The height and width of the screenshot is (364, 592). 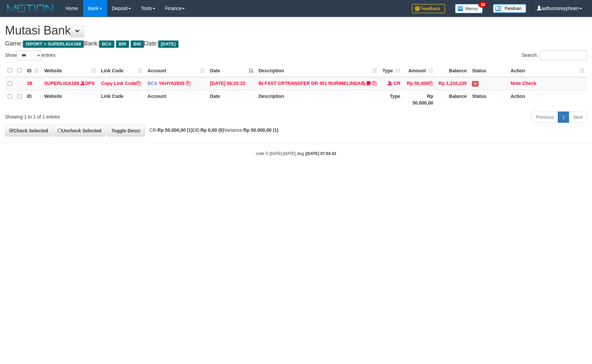 What do you see at coordinates (397, 83) in the screenshot?
I see `span: CR` at bounding box center [397, 83].